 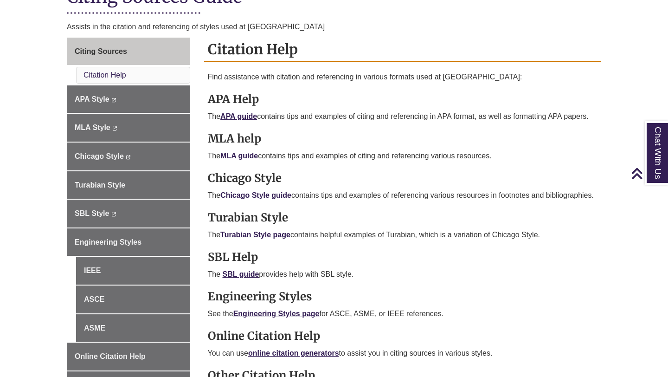 I want to click on span: MLA Style, so click(x=92, y=127).